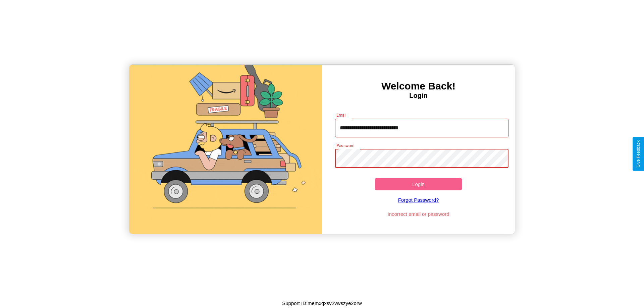 This screenshot has height=308, width=644. Describe the element at coordinates (322, 303) in the screenshot. I see `p: Support ID: memxqxsv2vwszye2orw` at that location.